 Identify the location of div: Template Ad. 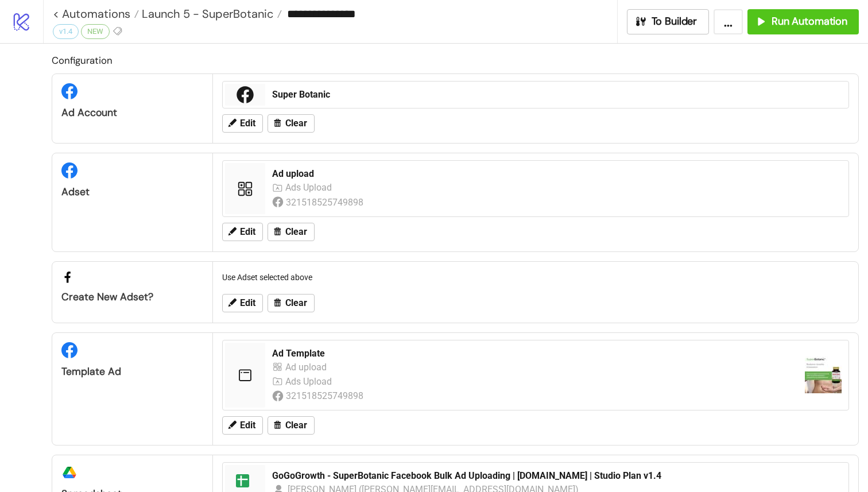
(132, 372).